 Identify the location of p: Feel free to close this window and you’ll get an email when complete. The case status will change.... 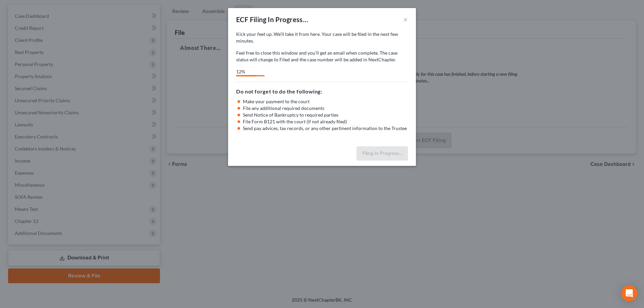
(322, 57).